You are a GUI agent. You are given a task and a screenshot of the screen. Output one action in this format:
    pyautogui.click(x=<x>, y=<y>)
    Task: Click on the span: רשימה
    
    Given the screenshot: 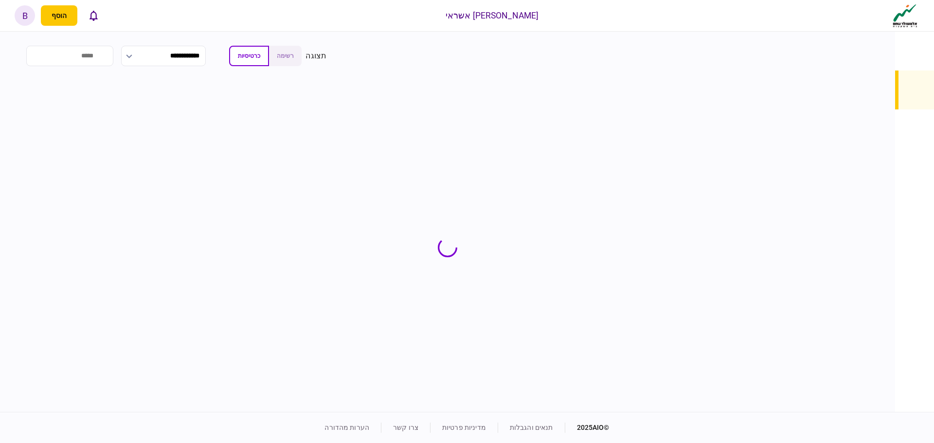 What is the action you would take?
    pyautogui.click(x=285, y=56)
    